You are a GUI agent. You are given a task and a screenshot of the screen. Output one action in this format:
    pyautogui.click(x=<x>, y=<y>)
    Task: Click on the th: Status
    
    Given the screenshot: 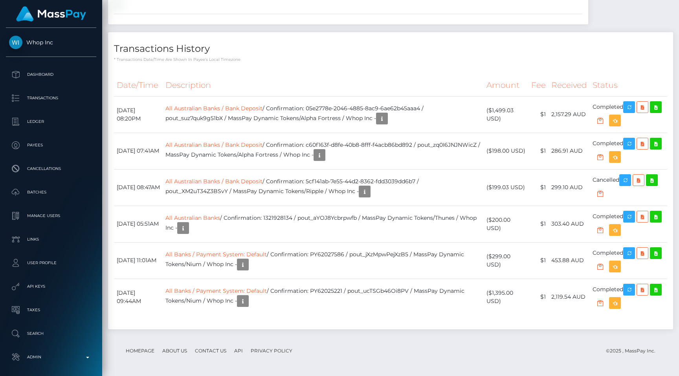 What is the action you would take?
    pyautogui.click(x=628, y=85)
    